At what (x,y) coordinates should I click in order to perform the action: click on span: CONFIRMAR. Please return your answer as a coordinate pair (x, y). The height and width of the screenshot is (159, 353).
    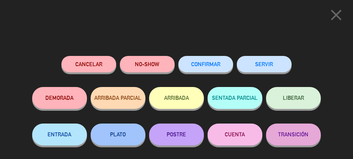
    Looking at the image, I should click on (205, 64).